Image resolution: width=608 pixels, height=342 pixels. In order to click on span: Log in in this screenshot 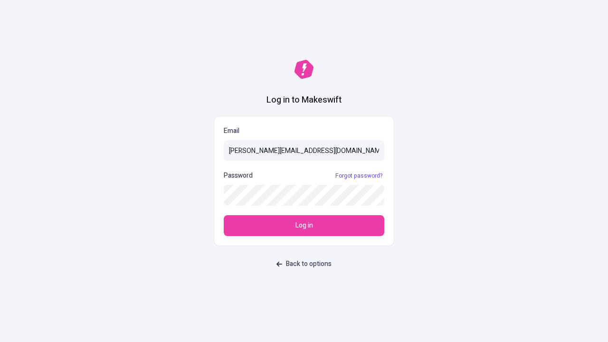, I will do `click(304, 225)`.